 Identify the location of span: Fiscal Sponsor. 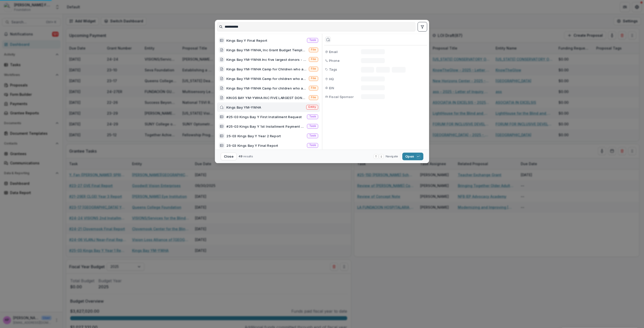
(341, 97).